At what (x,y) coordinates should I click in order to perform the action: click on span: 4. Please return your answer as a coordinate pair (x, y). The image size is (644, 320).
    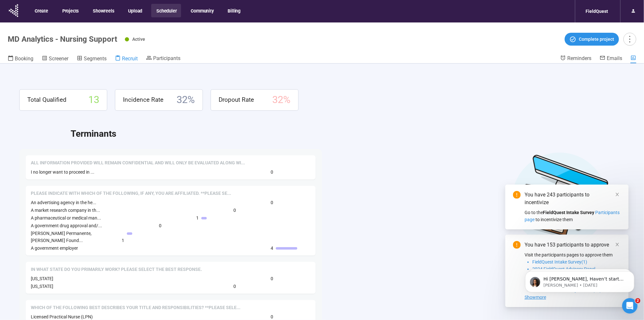
    Looking at the image, I should click on (272, 248).